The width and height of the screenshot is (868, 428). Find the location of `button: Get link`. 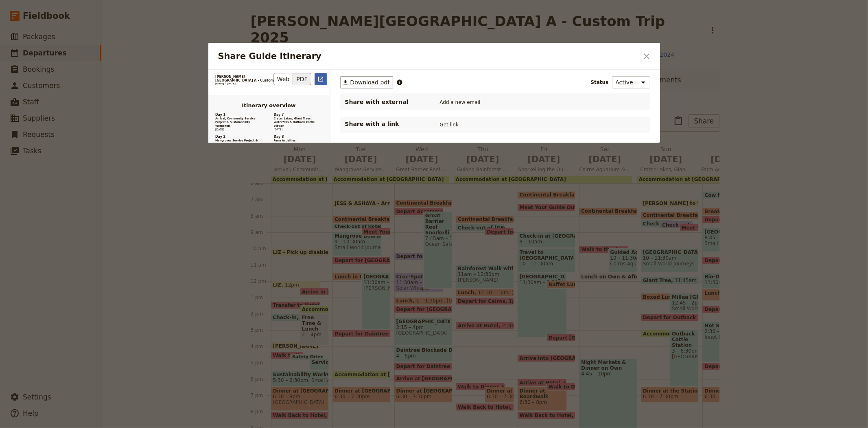

button: Get link is located at coordinates (449, 125).